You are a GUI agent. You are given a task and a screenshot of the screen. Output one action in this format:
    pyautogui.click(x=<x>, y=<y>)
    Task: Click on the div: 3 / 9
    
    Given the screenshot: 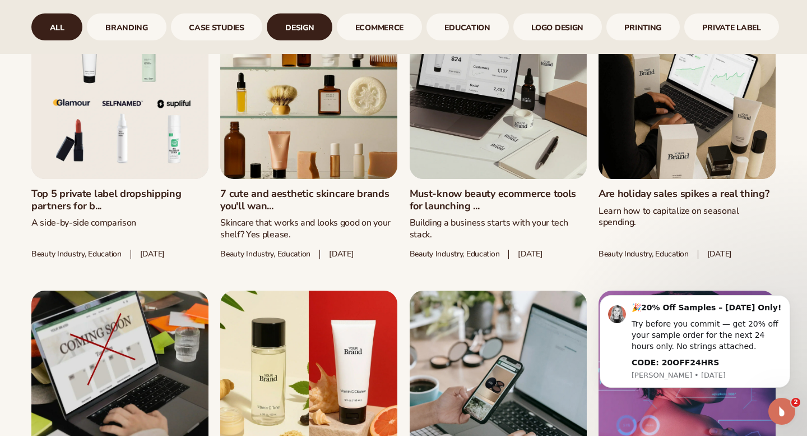 What is the action you would take?
    pyautogui.click(x=217, y=27)
    